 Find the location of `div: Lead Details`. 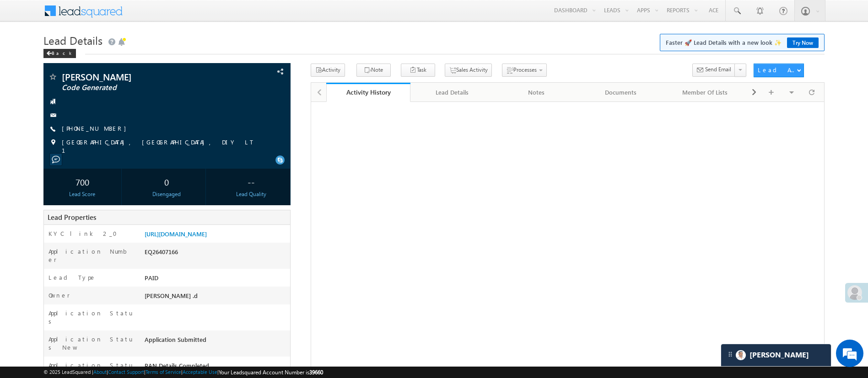

div: Lead Details is located at coordinates (452, 92).